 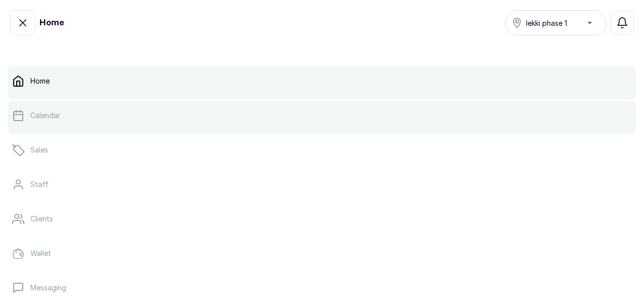 What do you see at coordinates (52, 23) in the screenshot?
I see `h1: Home` at bounding box center [52, 23].